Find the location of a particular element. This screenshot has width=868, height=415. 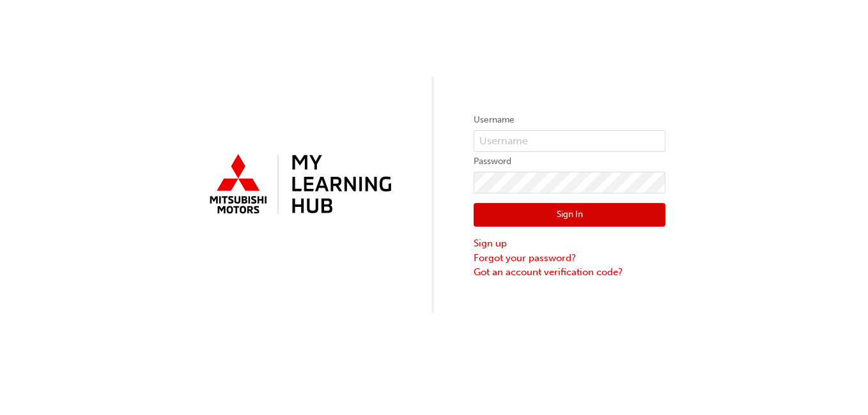

label: Username is located at coordinates (569, 120).